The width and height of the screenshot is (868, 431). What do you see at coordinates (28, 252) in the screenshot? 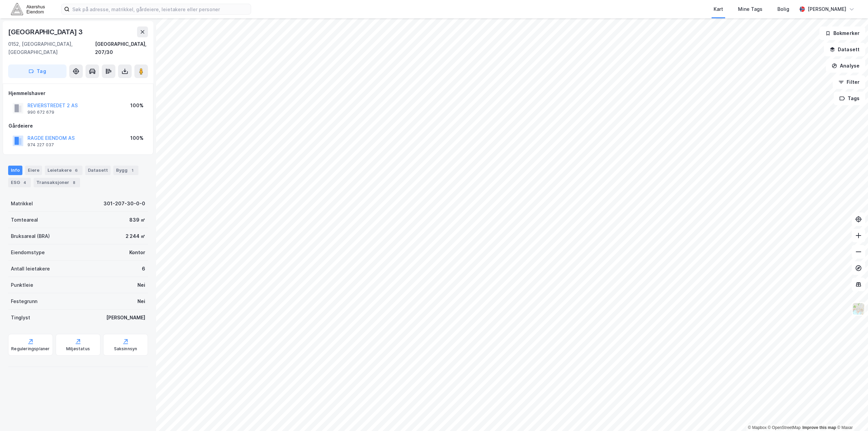
I see `div: Eiendomstype` at bounding box center [28, 252].